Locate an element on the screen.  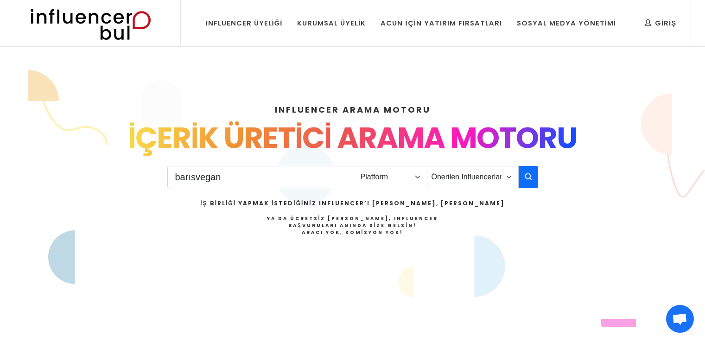
div: Sosyal Medya Yönetimi is located at coordinates (566, 23).